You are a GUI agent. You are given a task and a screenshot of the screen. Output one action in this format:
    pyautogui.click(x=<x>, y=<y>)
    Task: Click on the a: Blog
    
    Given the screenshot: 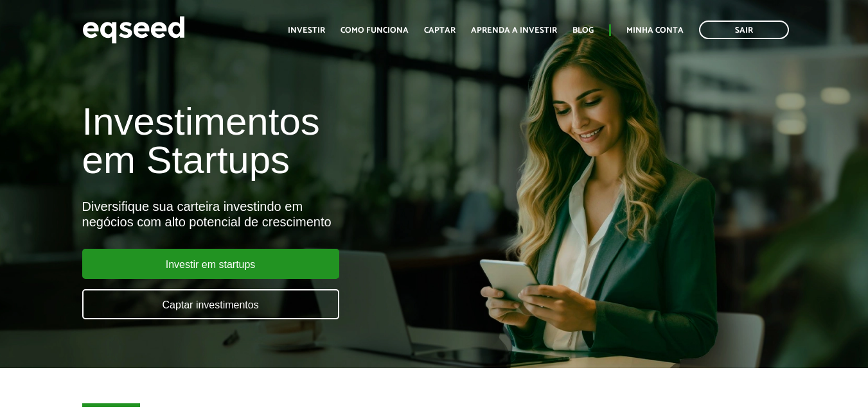 What is the action you would take?
    pyautogui.click(x=583, y=30)
    